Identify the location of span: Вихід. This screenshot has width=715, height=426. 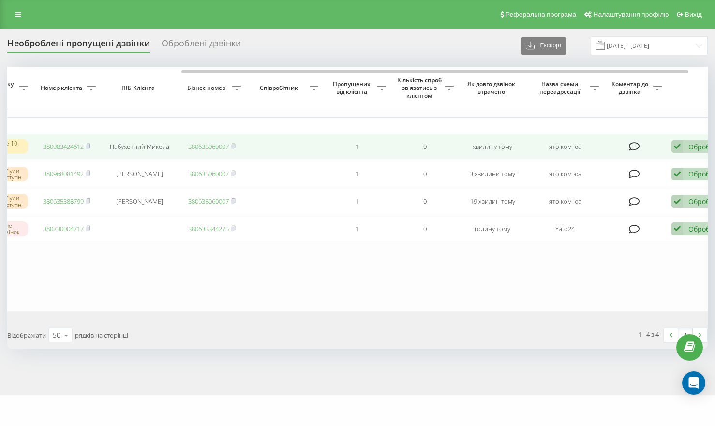
(693, 15).